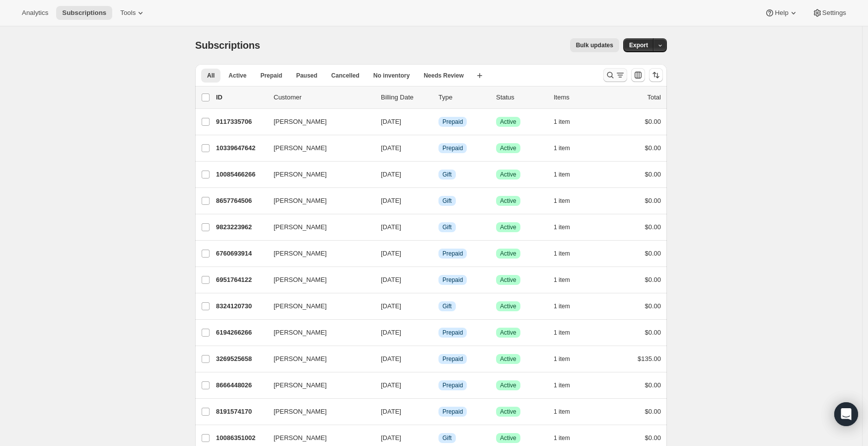  I want to click on p: 8657764506, so click(241, 201).